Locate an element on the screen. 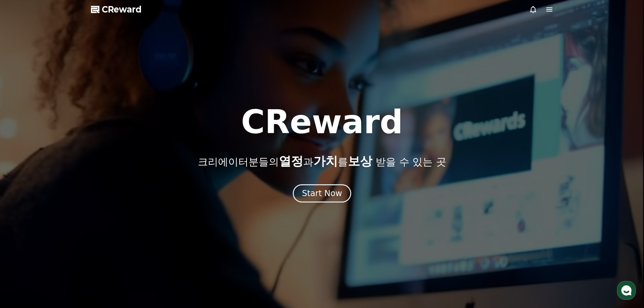 The image size is (644, 308). h1: CReward is located at coordinates (322, 122).